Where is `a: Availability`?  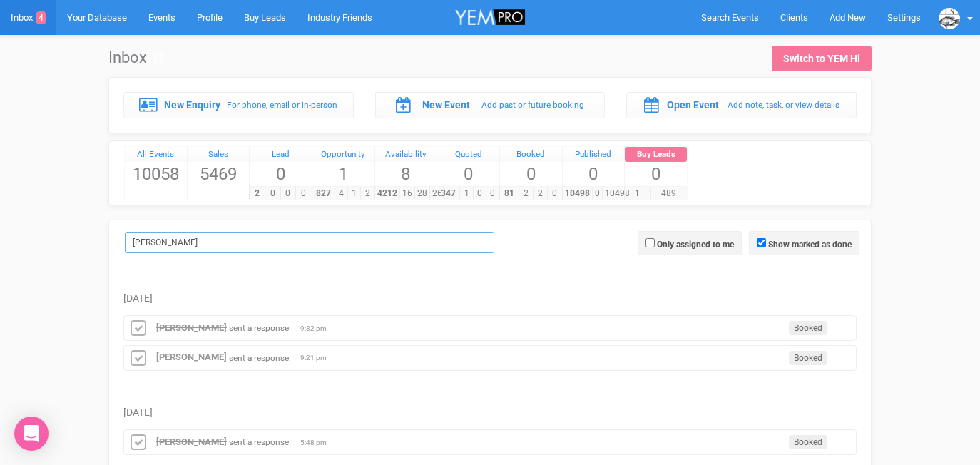
a: Availability is located at coordinates (406, 155).